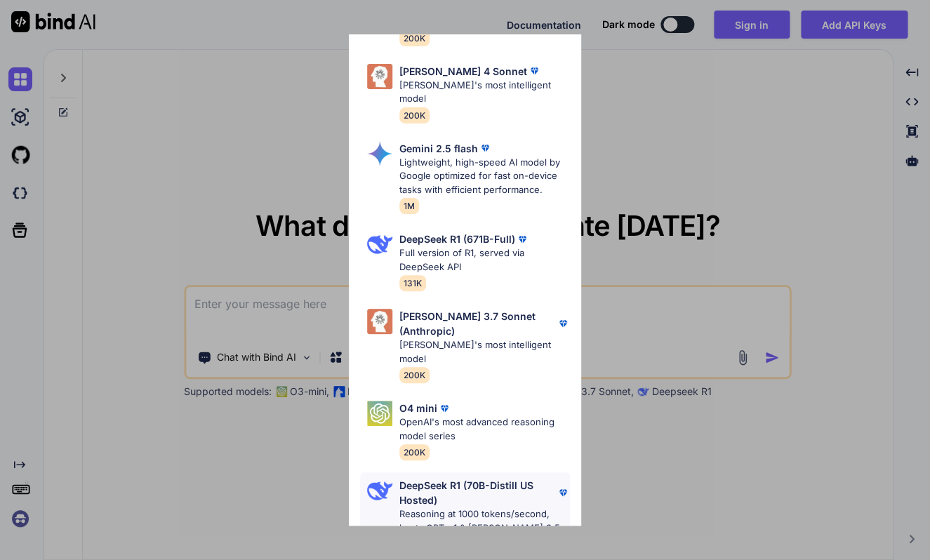  What do you see at coordinates (457, 238) in the screenshot?
I see `p: DeepSeek R1 (671B-Full)` at bounding box center [457, 238].